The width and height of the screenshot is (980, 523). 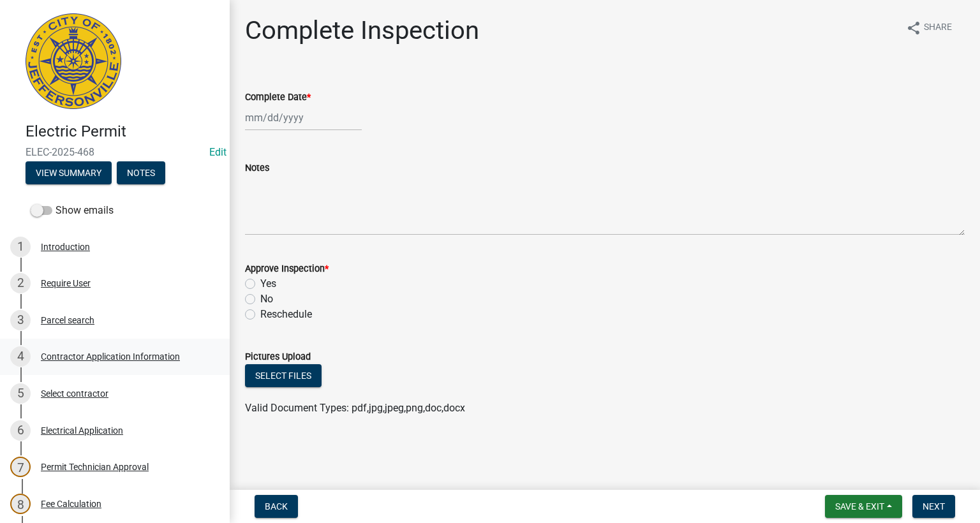 What do you see at coordinates (21, 247) in the screenshot?
I see `div: 1` at bounding box center [21, 247].